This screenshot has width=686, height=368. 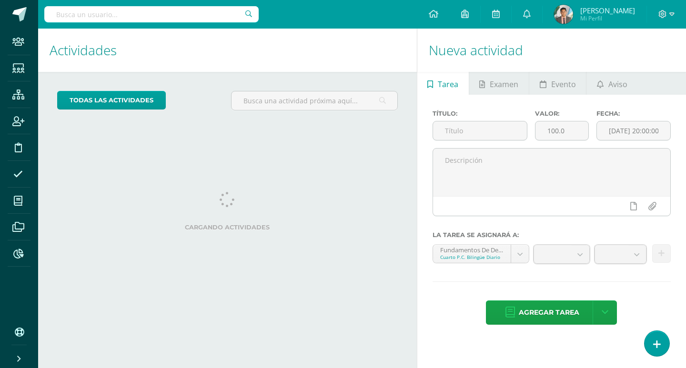 What do you see at coordinates (549, 312) in the screenshot?
I see `span: Agregar tarea` at bounding box center [549, 312].